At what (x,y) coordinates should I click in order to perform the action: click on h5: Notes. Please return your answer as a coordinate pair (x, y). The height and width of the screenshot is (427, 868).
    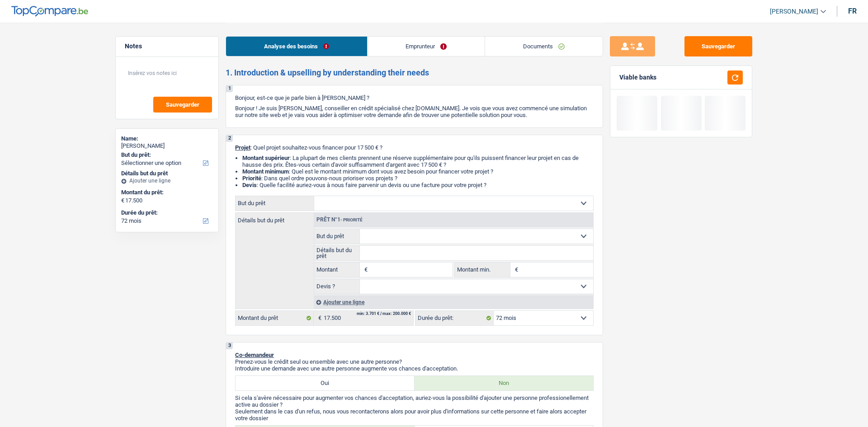
    Looking at the image, I should click on (167, 46).